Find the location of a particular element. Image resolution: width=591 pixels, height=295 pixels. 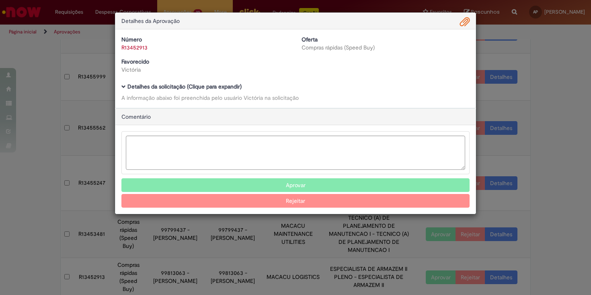

b: Número is located at coordinates (131, 39).